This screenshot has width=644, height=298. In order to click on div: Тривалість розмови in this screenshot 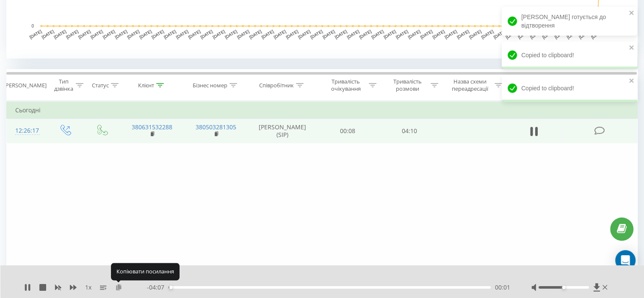, I will do `click(407, 85)`.